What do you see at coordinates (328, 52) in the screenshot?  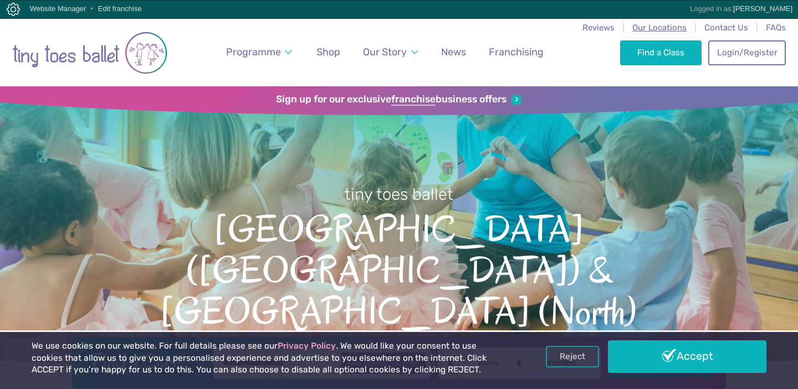 I see `span: Shop` at bounding box center [328, 52].